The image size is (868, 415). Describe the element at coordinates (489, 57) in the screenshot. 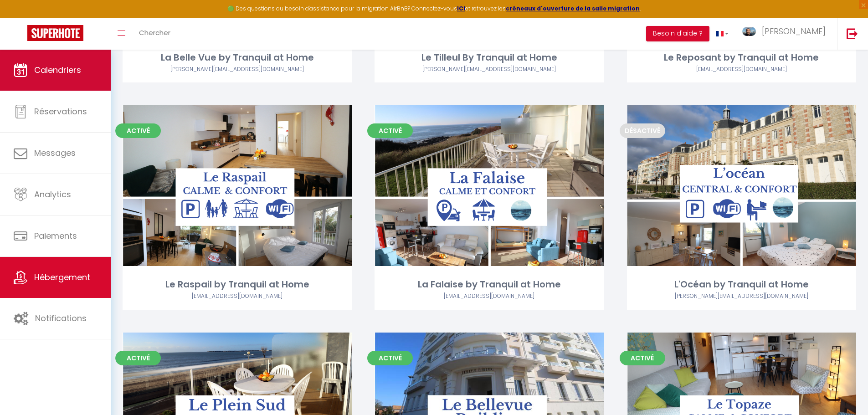

I see `div: Le Tilleul By Tranquil at Home` at that location.